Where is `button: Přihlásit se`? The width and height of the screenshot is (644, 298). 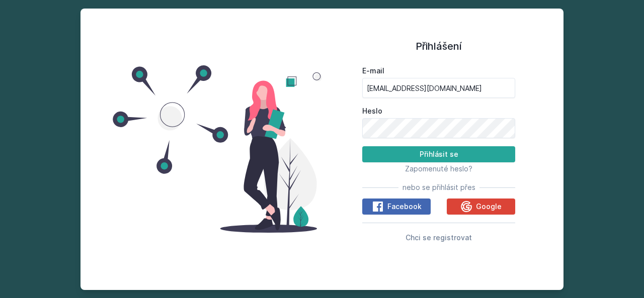 button: Přihlásit se is located at coordinates (439, 154).